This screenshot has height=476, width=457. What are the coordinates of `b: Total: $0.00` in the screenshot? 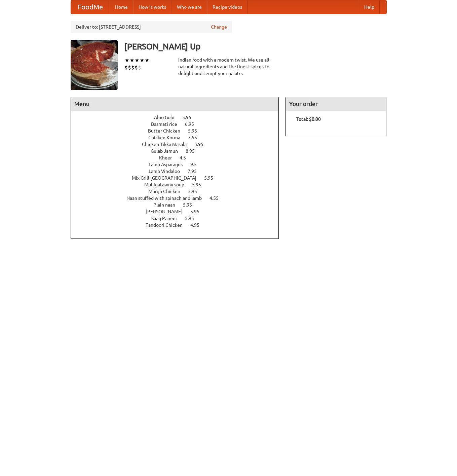 It's located at (308, 119).